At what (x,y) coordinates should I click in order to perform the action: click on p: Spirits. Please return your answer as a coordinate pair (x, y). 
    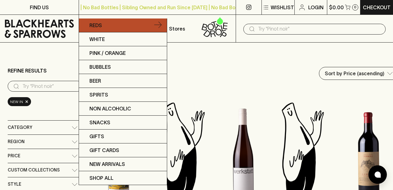
    Looking at the image, I should click on (99, 94).